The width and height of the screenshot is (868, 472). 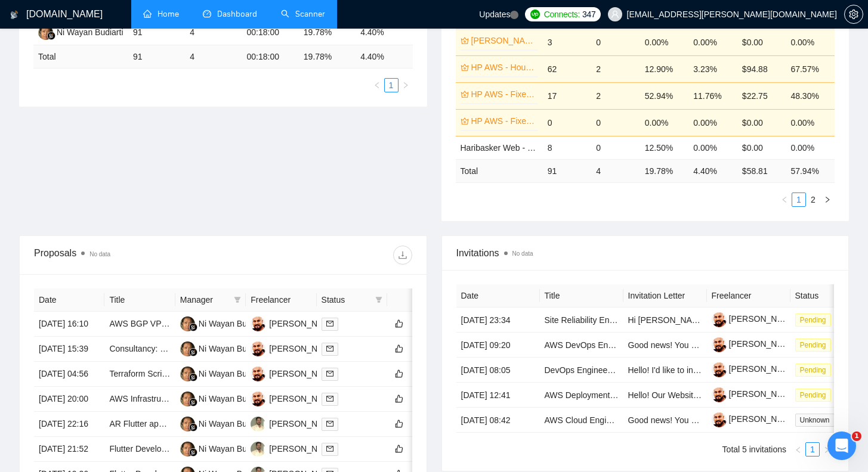 I want to click on span: download, so click(x=403, y=255).